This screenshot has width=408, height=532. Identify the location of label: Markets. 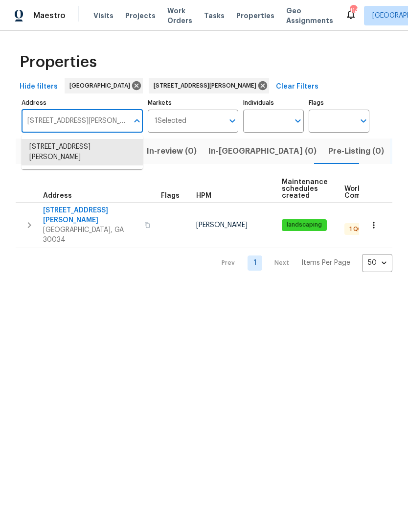
(193, 103).